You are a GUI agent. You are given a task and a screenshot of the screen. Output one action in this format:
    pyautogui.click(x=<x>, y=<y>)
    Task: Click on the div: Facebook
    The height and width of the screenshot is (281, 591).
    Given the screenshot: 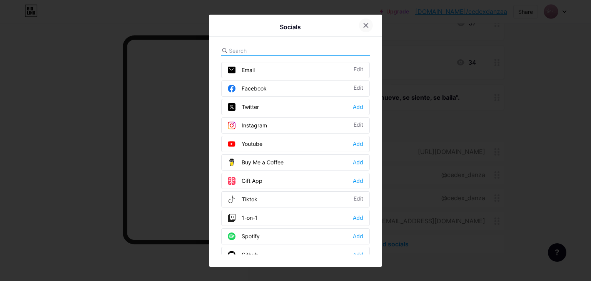 What is the action you would take?
    pyautogui.click(x=247, y=89)
    